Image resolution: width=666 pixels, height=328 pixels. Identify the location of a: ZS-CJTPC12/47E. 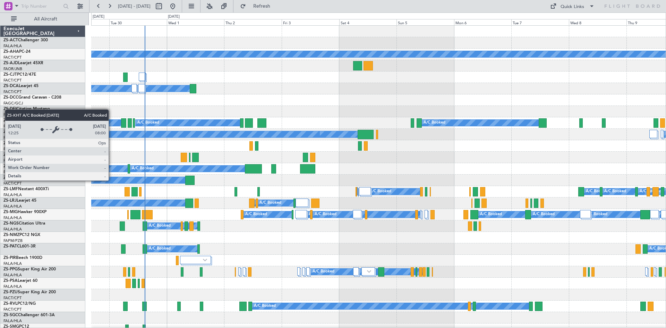
(20, 75).